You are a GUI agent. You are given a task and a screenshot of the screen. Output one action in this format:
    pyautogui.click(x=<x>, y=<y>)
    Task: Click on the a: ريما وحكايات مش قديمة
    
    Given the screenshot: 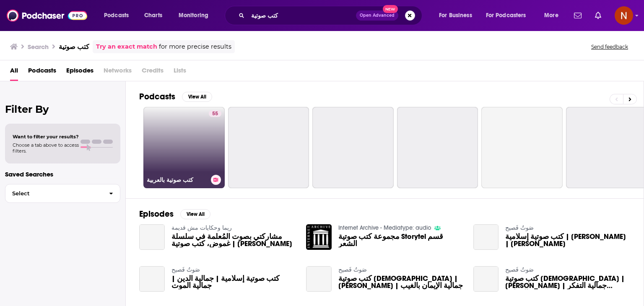 What is the action you would take?
    pyautogui.click(x=201, y=228)
    